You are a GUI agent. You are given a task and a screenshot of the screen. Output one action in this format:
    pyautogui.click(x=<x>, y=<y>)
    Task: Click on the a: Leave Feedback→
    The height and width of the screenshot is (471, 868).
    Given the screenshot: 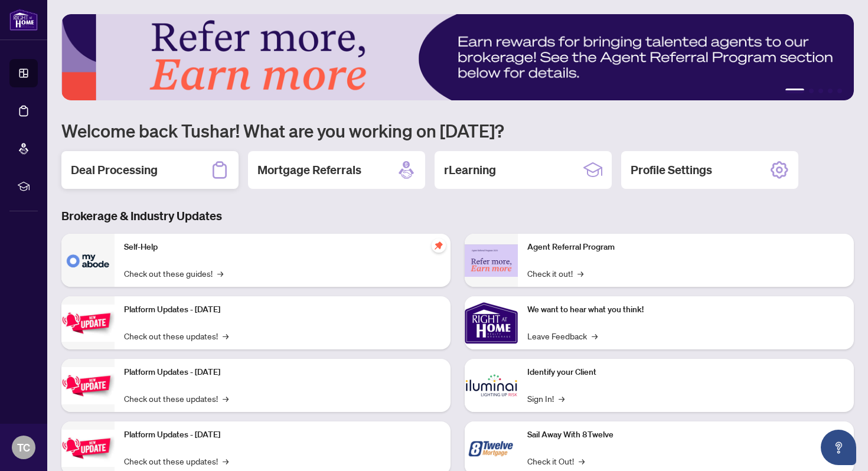 What is the action you would take?
    pyautogui.click(x=562, y=336)
    